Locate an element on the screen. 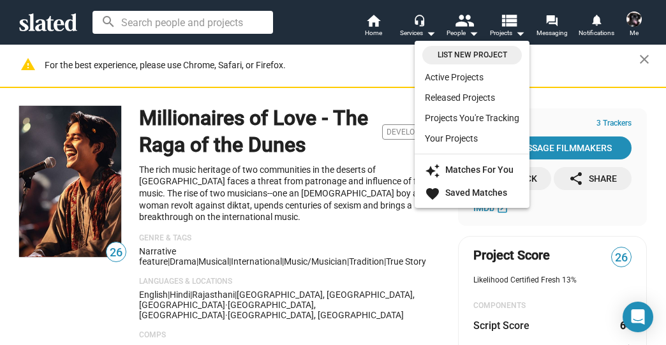 The height and width of the screenshot is (345, 666). a: Your Projects is located at coordinates (472, 138).